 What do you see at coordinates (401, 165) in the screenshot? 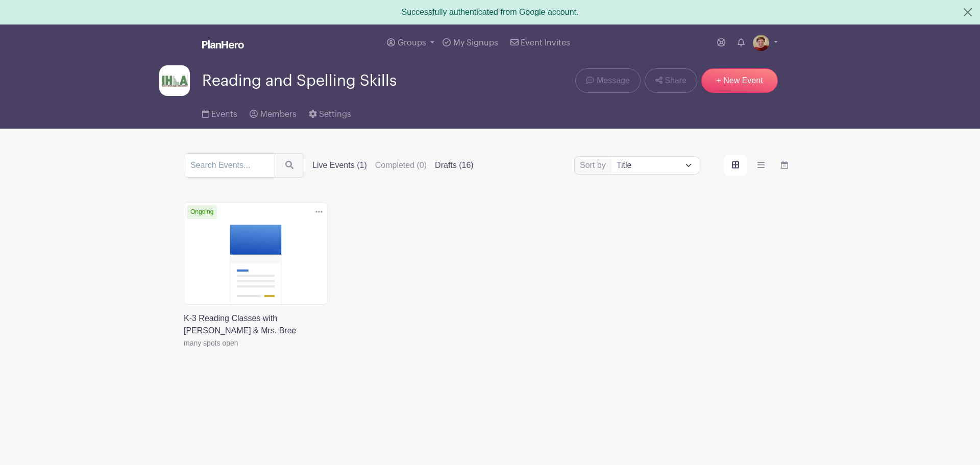
I see `label: Completed (0)` at bounding box center [401, 165].